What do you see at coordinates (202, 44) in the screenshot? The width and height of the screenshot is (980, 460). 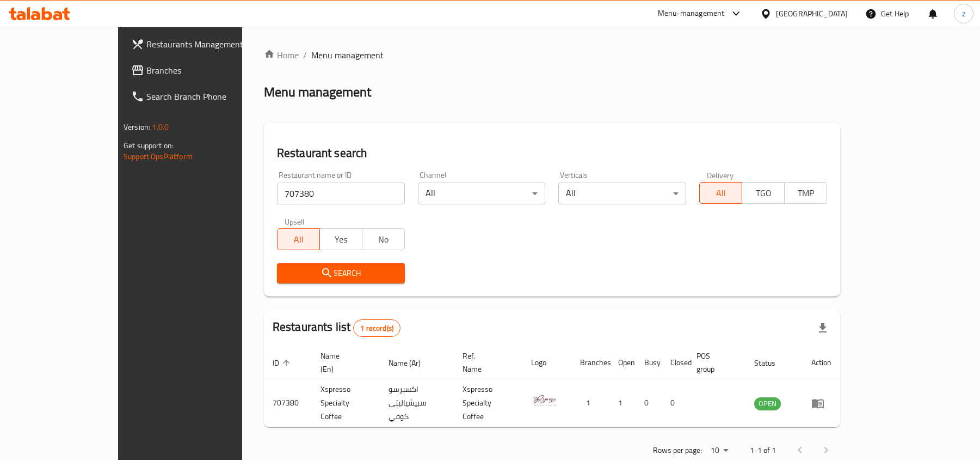 I see `a: Restaurants Management` at bounding box center [202, 44].